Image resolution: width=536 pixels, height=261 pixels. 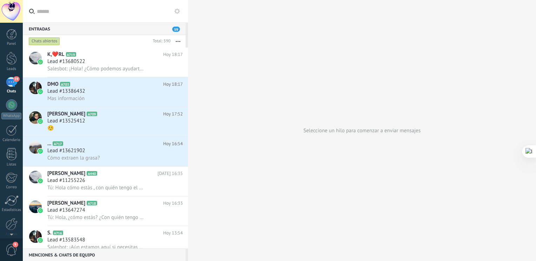 I want to click on span: A716, so click(x=58, y=233).